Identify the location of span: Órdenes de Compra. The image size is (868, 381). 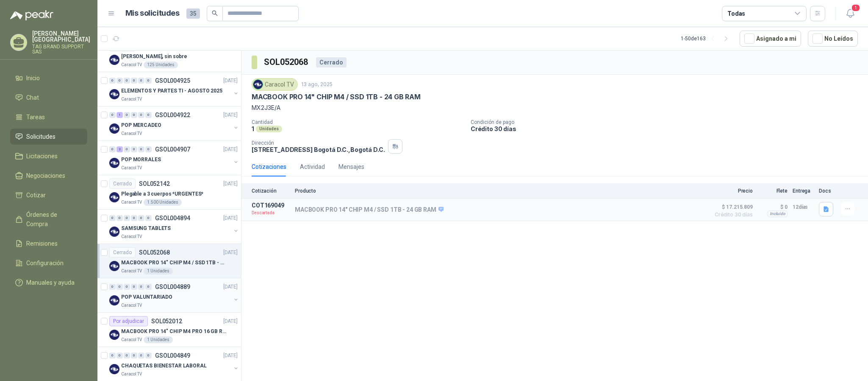
(52, 219).